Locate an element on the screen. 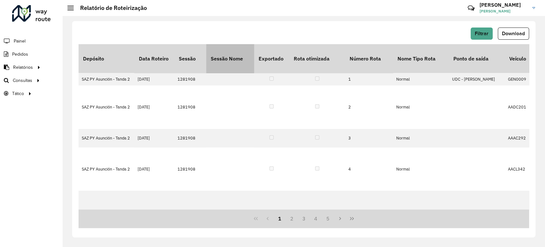  td: 2 is located at coordinates (369, 107).